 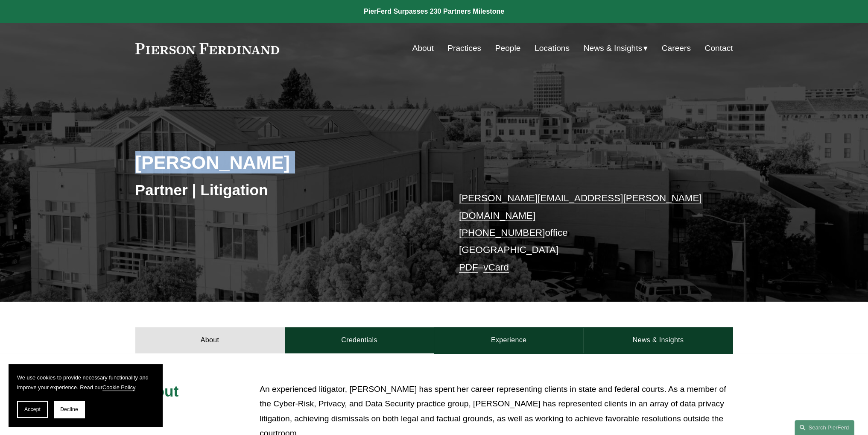 What do you see at coordinates (676, 49) in the screenshot?
I see `a: Careers` at bounding box center [676, 49].